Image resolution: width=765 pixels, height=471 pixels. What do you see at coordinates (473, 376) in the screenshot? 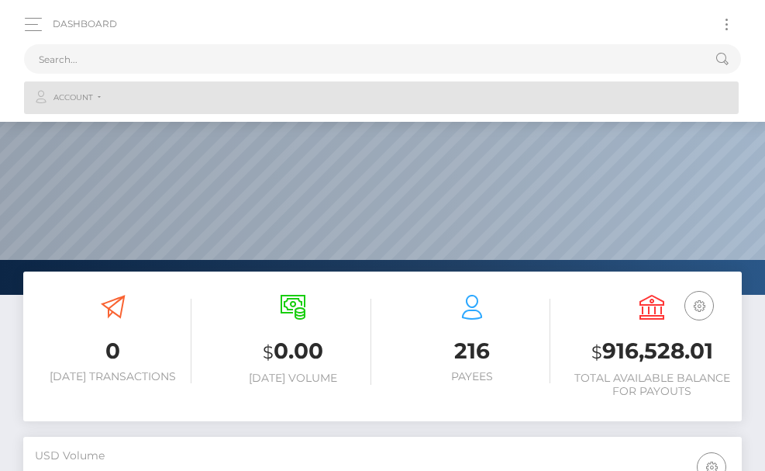
I see `h6: Payees` at bounding box center [473, 376].